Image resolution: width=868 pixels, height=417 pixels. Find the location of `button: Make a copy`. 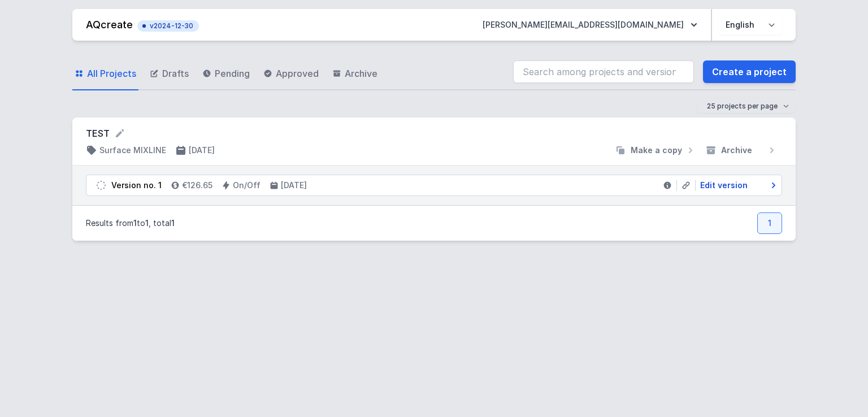

button: Make a copy is located at coordinates (656, 150).